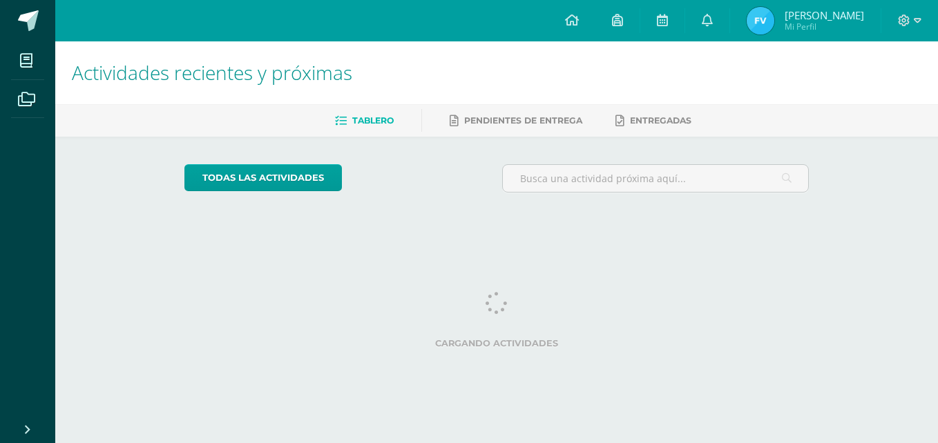 The width and height of the screenshot is (938, 443). I want to click on input: Busca una actividad próxima aquí..., so click(656, 178).